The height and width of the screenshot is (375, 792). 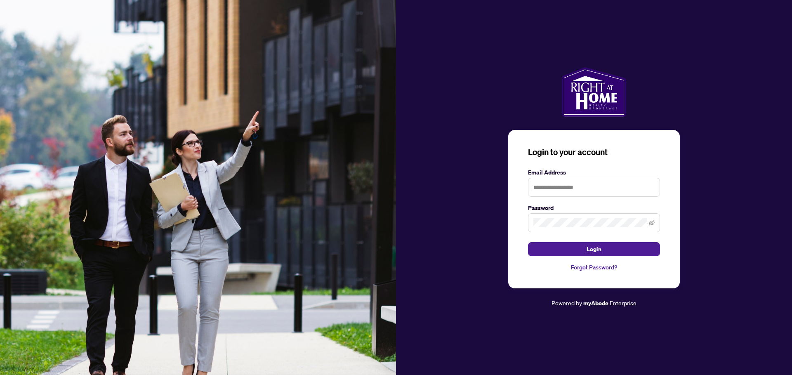 What do you see at coordinates (594, 249) in the screenshot?
I see `button: Login` at bounding box center [594, 249].